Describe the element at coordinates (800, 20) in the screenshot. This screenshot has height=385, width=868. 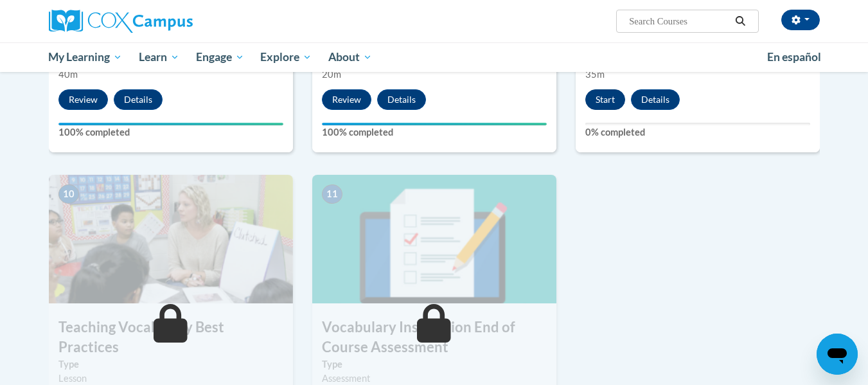
I see `button: Account Settings` at that location.